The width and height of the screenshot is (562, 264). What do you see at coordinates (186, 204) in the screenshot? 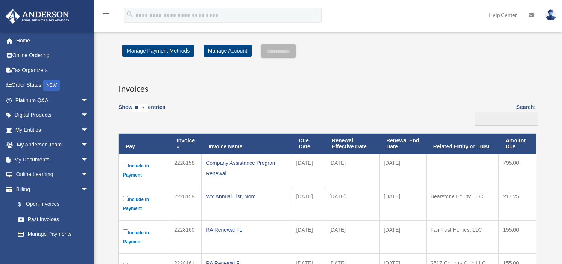
I see `td: 2228159` at bounding box center [186, 204].